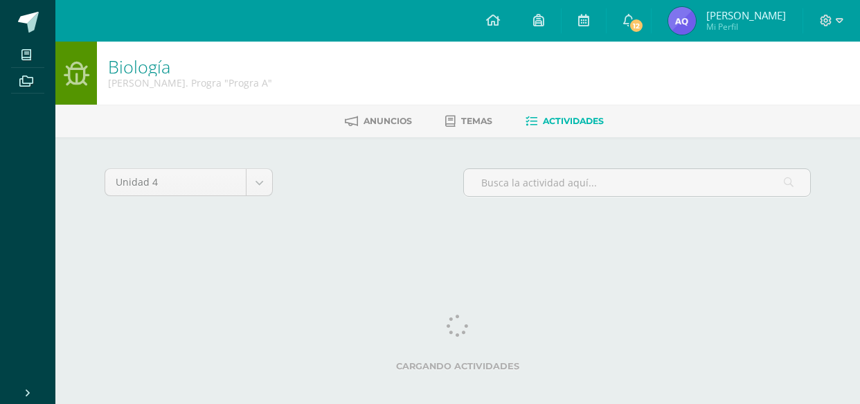 Image resolution: width=860 pixels, height=404 pixels. What do you see at coordinates (574, 121) in the screenshot?
I see `span: Actividades` at bounding box center [574, 121].